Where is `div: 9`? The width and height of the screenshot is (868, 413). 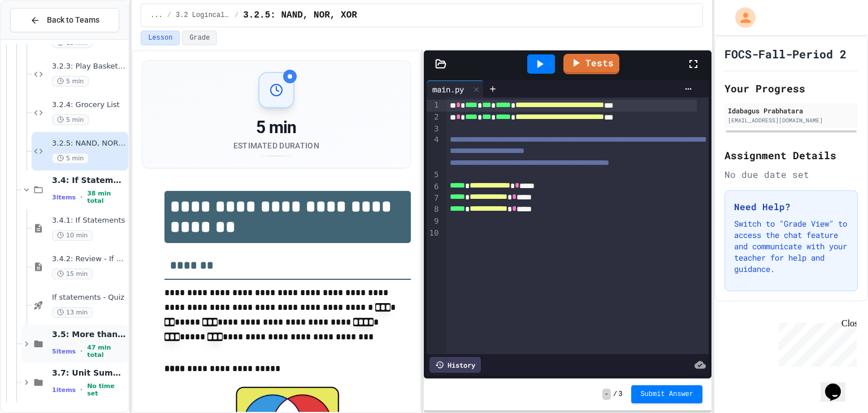
div: 9 is located at coordinates (434, 222).